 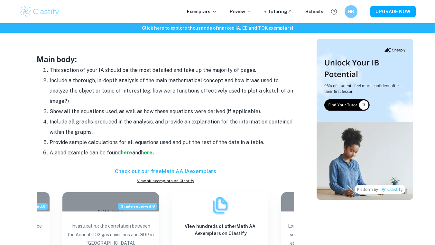 What do you see at coordinates (40, 12) in the screenshot?
I see `a: Clastify logo` at bounding box center [40, 12].